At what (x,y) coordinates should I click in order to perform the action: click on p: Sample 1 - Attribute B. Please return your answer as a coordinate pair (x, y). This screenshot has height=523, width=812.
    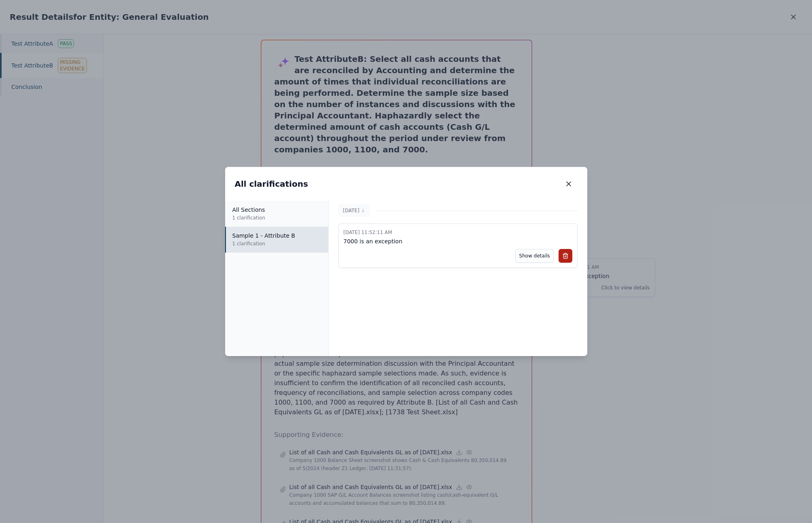
    Looking at the image, I should click on (277, 236).